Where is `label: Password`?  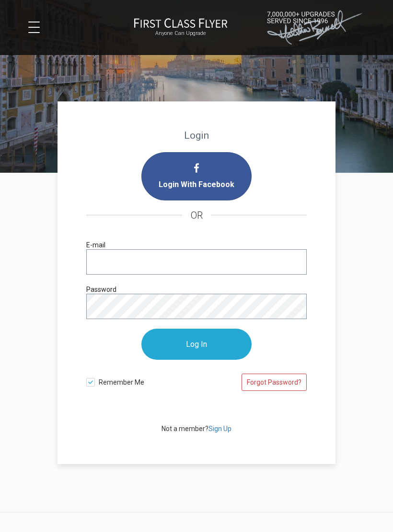
label: Password is located at coordinates (101, 290).